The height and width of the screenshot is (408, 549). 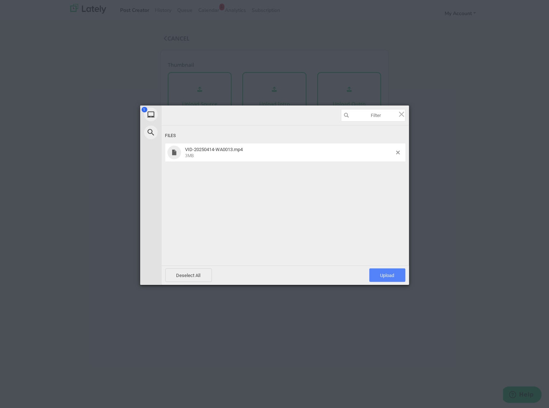 I want to click on div: Files, so click(x=285, y=135).